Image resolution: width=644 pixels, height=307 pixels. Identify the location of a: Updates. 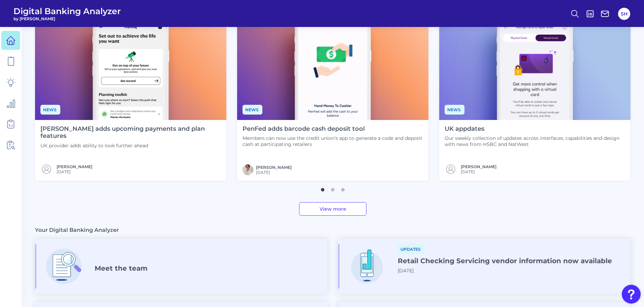
(411, 249).